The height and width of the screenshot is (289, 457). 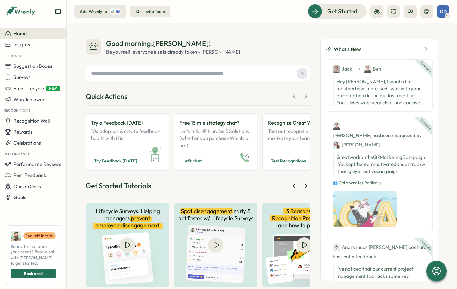 I want to click on span: Performance Reviews, so click(x=37, y=164).